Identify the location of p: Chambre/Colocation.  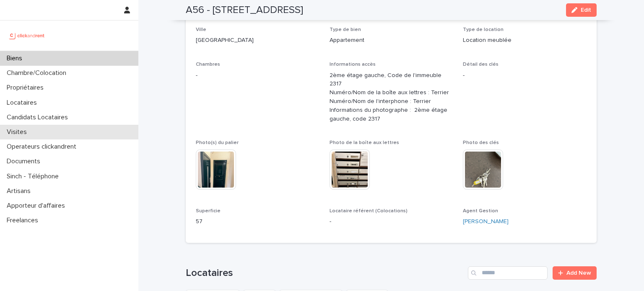
(38, 73).